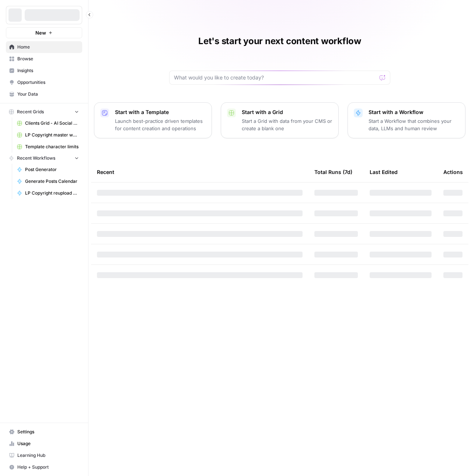 The width and height of the screenshot is (471, 476). What do you see at coordinates (44, 70) in the screenshot?
I see `a: Insights` at bounding box center [44, 70].